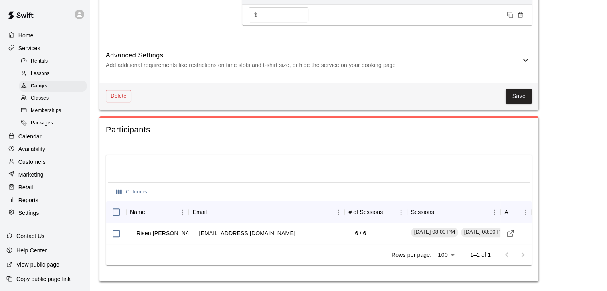  What do you see at coordinates (45, 213) in the screenshot?
I see `div: Settings` at bounding box center [45, 213].